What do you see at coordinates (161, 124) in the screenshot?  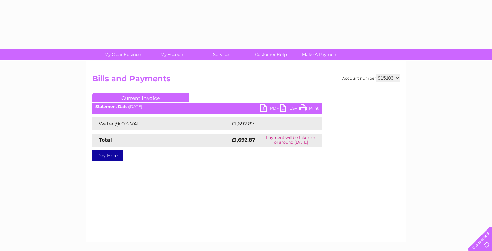 I see `td: Water @ 0% VAT` at bounding box center [161, 124].